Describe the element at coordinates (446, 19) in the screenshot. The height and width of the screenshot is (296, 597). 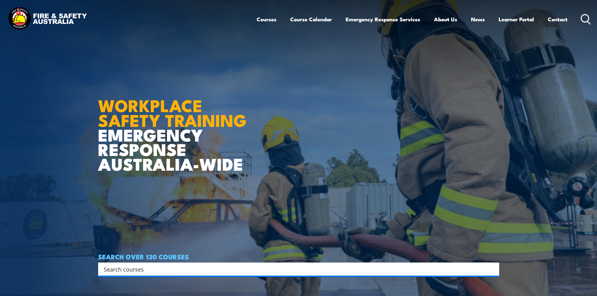
I see `a: About Us` at that location.